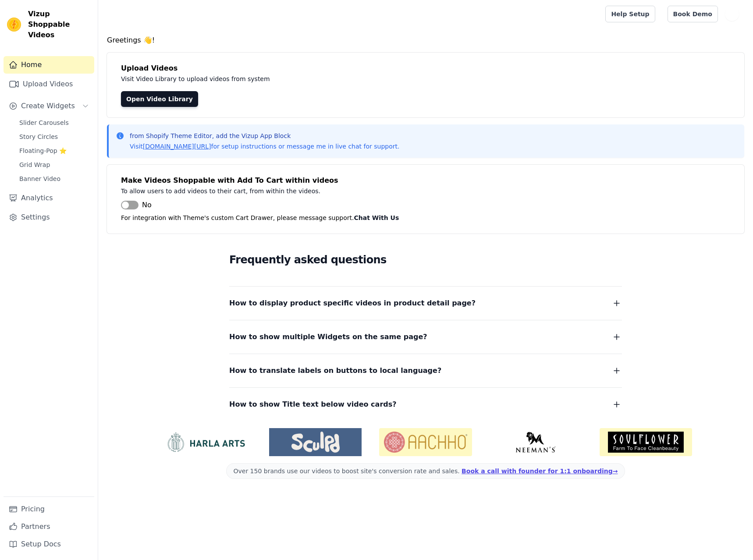 This screenshot has height=560, width=753. Describe the element at coordinates (49, 106) in the screenshot. I see `button: Create Widgets` at that location.